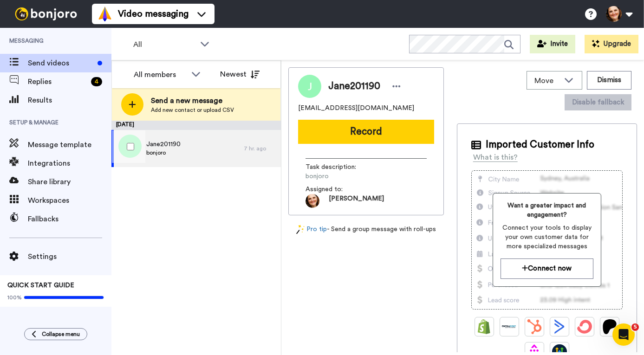 The image size is (644, 355). What do you see at coordinates (585, 327) in the screenshot?
I see `img: ConvertKit` at bounding box center [585, 327].